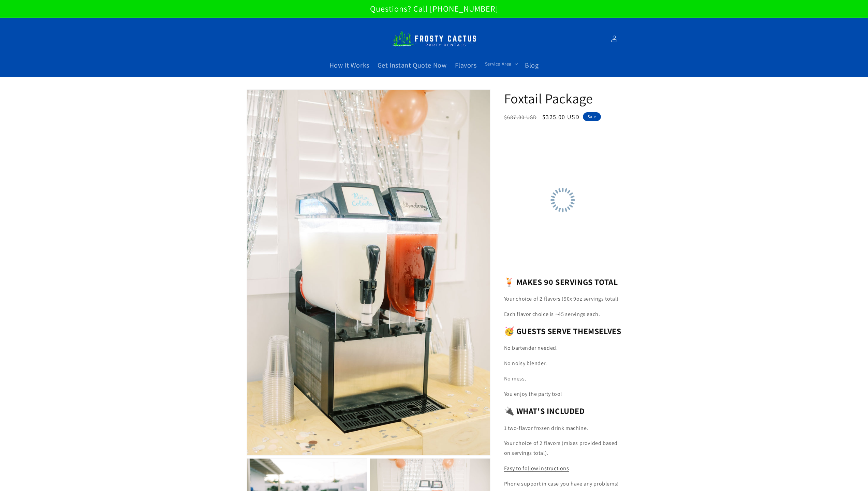 This screenshot has width=868, height=491. What do you see at coordinates (531, 347) in the screenshot?
I see `span: ​​No bartender needed.` at bounding box center [531, 347].